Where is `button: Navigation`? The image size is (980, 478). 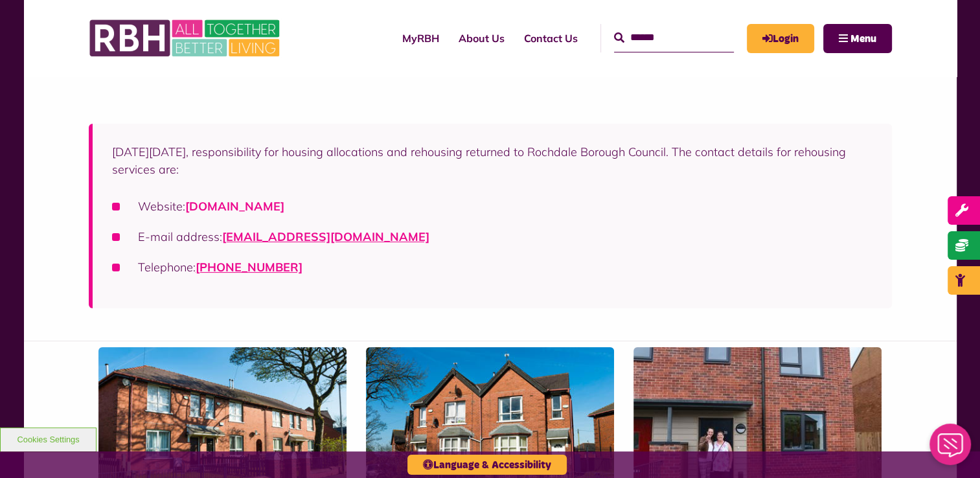
button: Navigation is located at coordinates (858, 39).